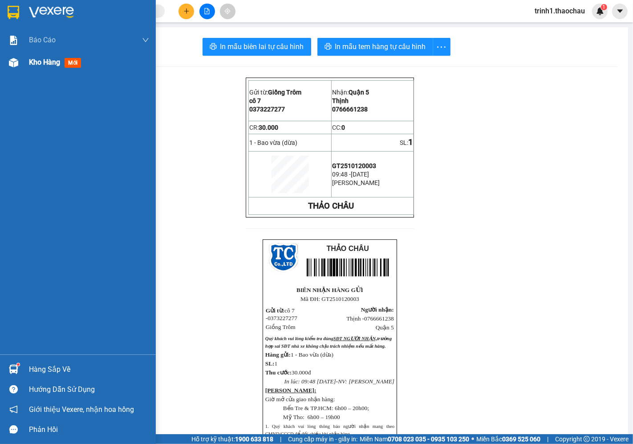  Describe the element at coordinates (300, 399) in the screenshot. I see `span: Giờ mở cửa giao nhận hàng:` at that location.